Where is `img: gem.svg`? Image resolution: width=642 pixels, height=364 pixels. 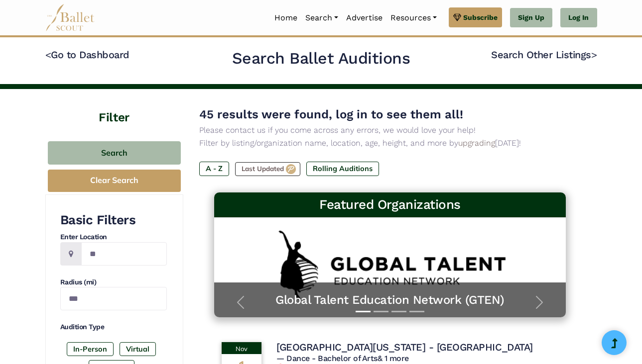 img: gem.svg is located at coordinates (458, 18).